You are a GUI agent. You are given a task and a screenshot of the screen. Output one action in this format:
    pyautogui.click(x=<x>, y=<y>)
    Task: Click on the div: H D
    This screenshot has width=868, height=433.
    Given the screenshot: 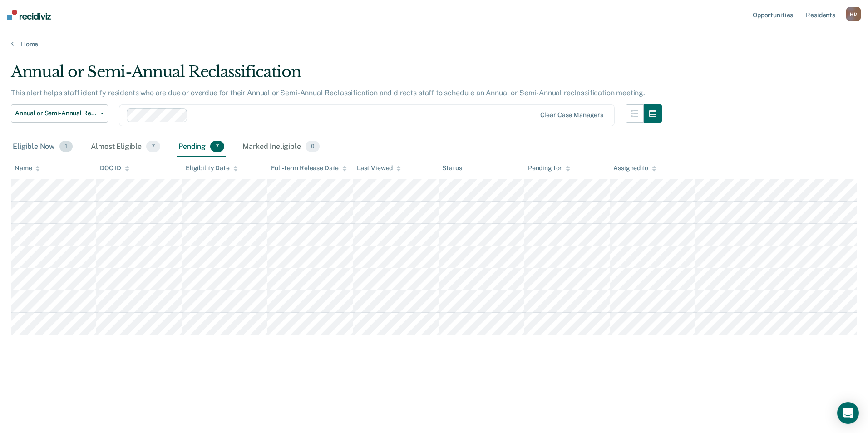 What is the action you would take?
    pyautogui.click(x=853, y=14)
    